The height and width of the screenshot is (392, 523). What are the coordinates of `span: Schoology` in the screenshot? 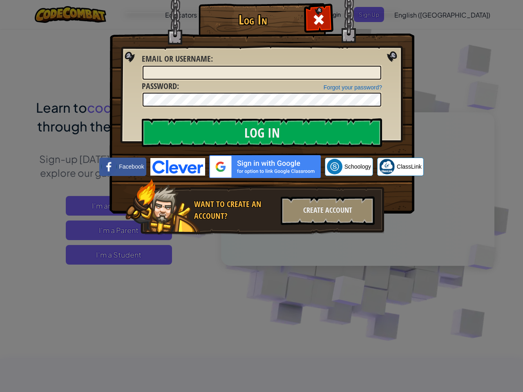 It's located at (358, 167).